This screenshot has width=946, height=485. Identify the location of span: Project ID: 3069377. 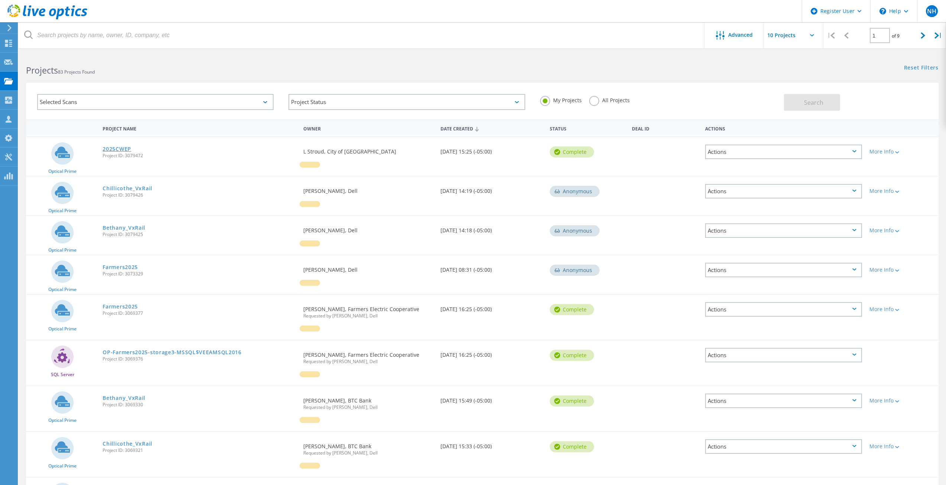
(199, 313).